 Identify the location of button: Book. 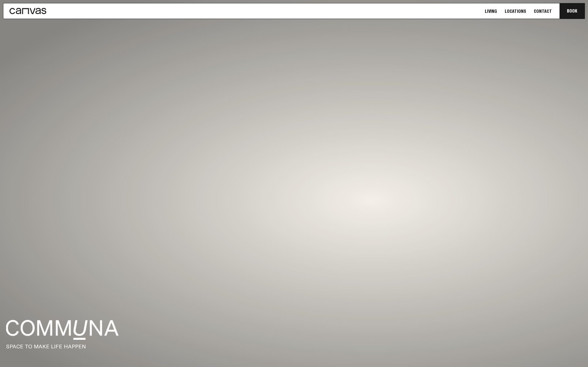
(572, 11).